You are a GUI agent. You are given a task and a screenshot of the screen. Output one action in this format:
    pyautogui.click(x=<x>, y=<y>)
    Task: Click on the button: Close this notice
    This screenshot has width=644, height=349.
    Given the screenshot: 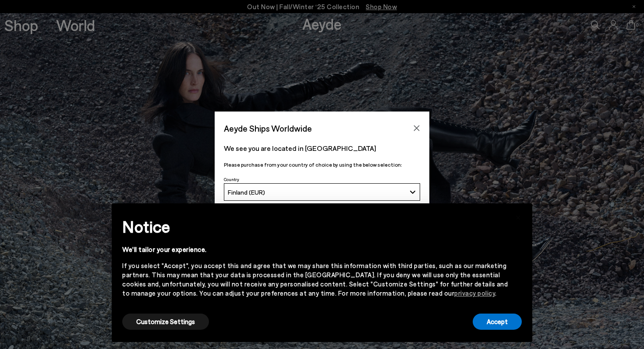 What is the action you would take?
    pyautogui.click(x=518, y=217)
    